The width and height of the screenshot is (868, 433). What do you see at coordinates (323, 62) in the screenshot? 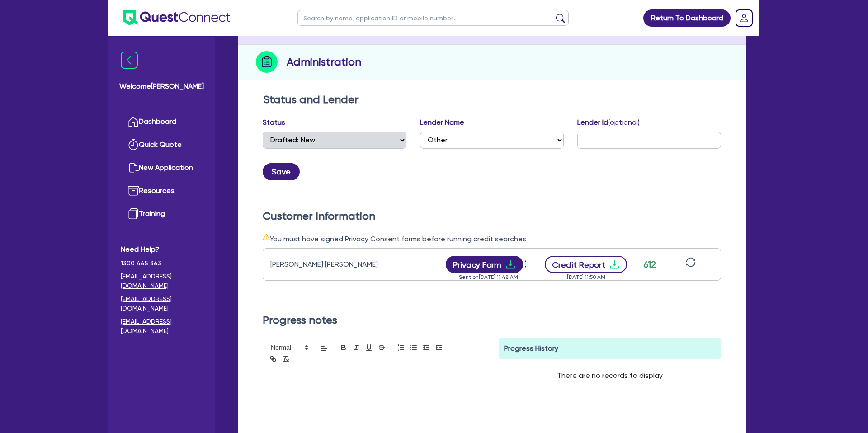
I see `h2: Administration` at bounding box center [323, 62].